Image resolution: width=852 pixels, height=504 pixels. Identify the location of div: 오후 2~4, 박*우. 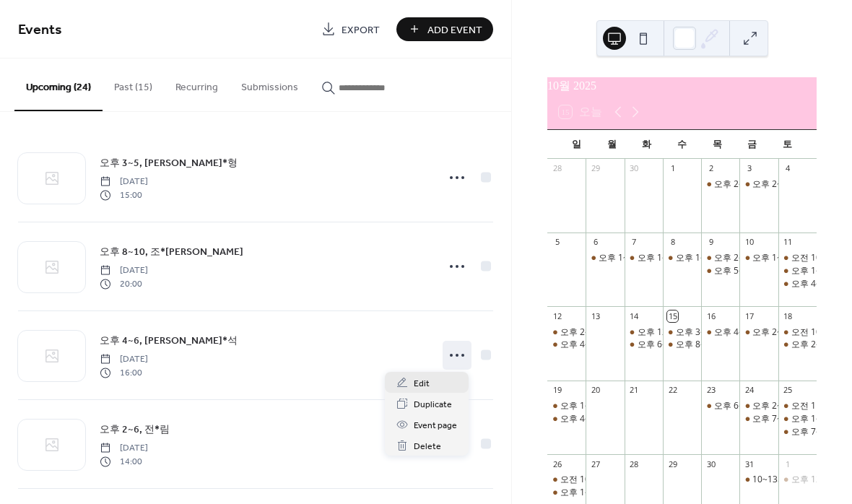
(719, 184).